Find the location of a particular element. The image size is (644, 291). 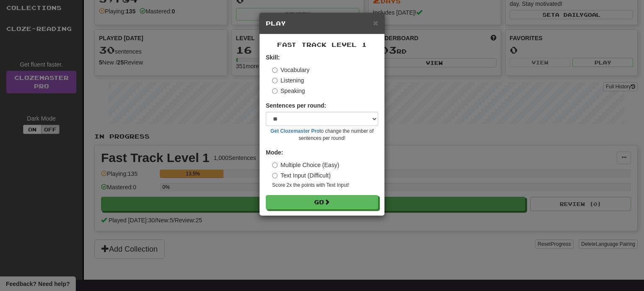

input: Listening is located at coordinates (275, 81).